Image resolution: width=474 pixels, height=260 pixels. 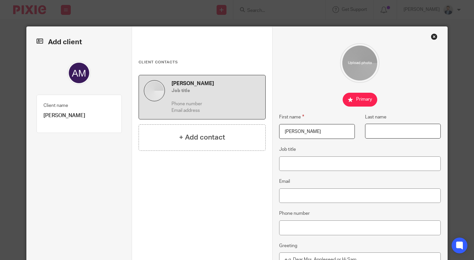 What do you see at coordinates (202, 62) in the screenshot?
I see `h3: Client contacts` at bounding box center [202, 62].